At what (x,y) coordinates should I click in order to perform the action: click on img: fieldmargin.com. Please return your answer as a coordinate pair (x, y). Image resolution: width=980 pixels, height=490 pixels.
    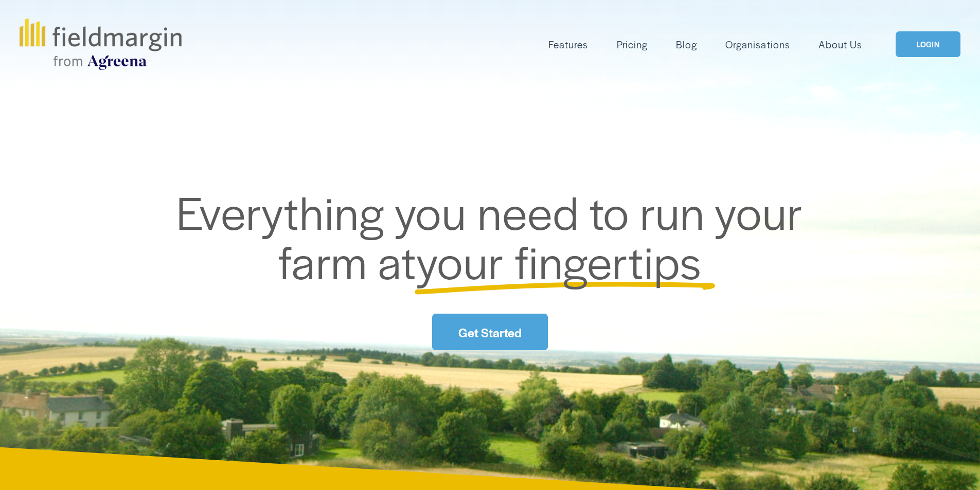
    Looking at the image, I should click on (100, 44).